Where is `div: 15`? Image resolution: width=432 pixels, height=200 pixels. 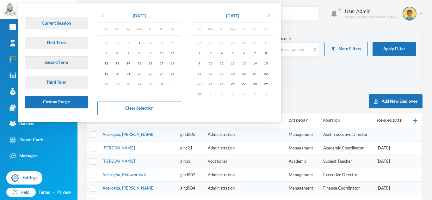 div: 15 is located at coordinates (266, 63).